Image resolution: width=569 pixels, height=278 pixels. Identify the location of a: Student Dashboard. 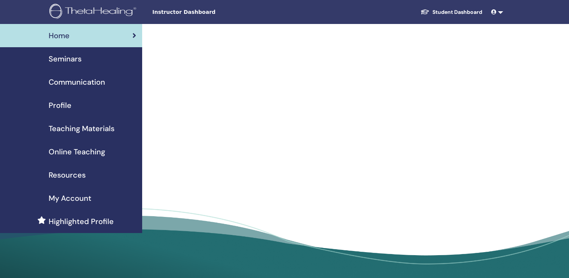
(451, 12).